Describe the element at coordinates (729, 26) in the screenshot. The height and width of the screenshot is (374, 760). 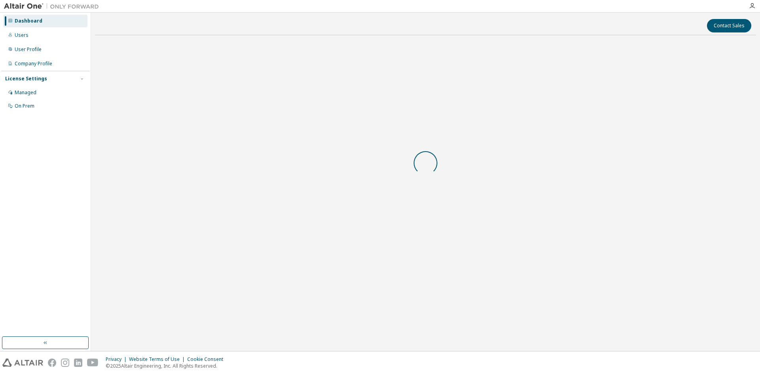
I see `button: Contact Sales` at that location.